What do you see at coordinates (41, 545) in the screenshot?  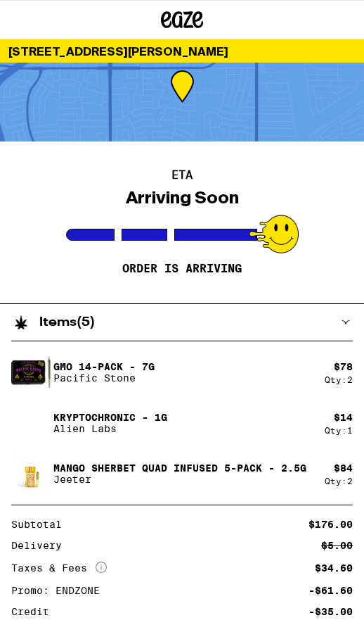 I see `div: Delivery` at bounding box center [41, 545].